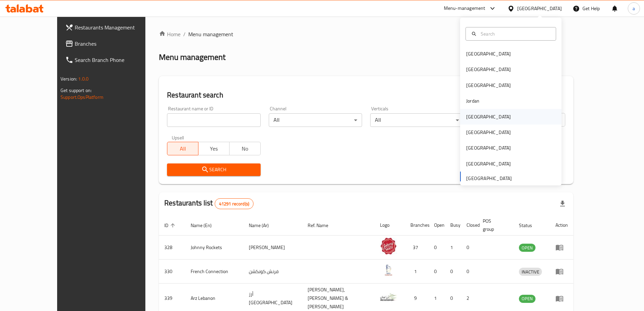  I want to click on span: Branches, so click(117, 43).